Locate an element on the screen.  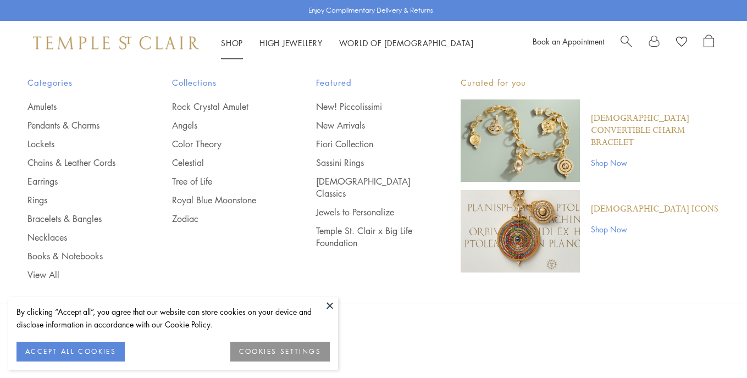
a: High JewelleryHigh Jewellery is located at coordinates (291, 43).